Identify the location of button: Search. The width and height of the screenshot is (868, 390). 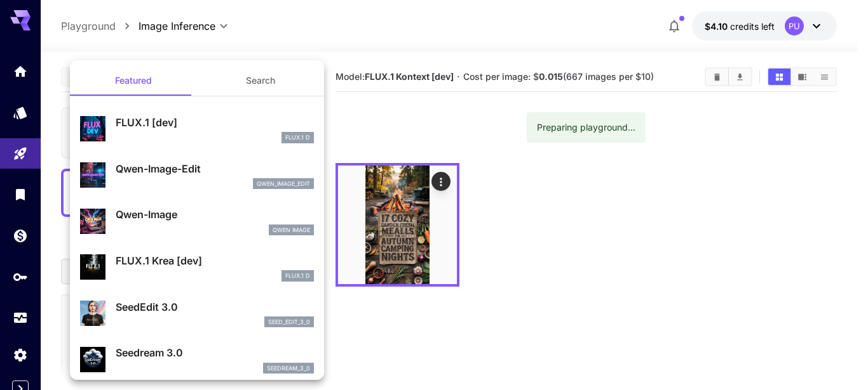
(260, 81).